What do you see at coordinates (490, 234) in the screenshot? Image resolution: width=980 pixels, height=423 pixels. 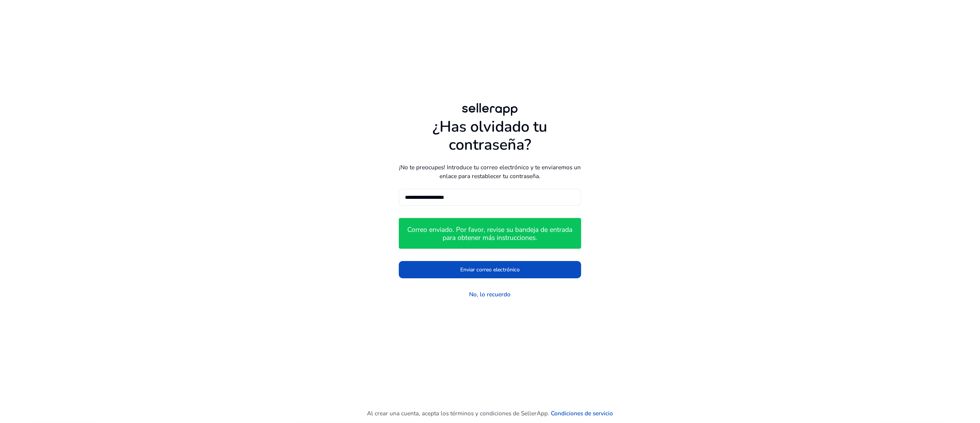 I see `font: Correo enviado. Por favor, revise su bandeja de entrada para obtener más instrucciones.` at bounding box center [490, 234].